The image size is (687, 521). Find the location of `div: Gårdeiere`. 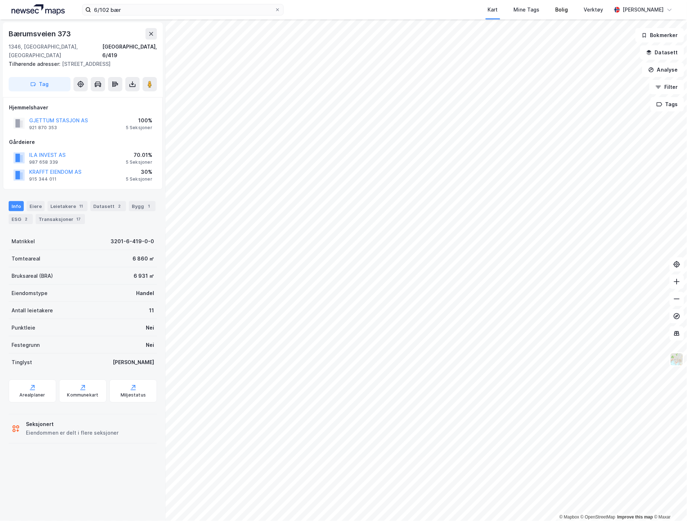

div: Gårdeiere is located at coordinates (83, 142).